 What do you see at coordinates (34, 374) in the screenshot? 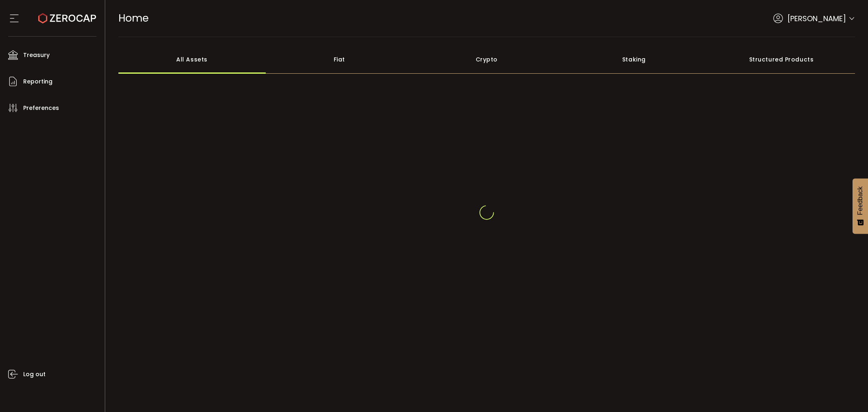
I see `span: Log out` at bounding box center [34, 374].